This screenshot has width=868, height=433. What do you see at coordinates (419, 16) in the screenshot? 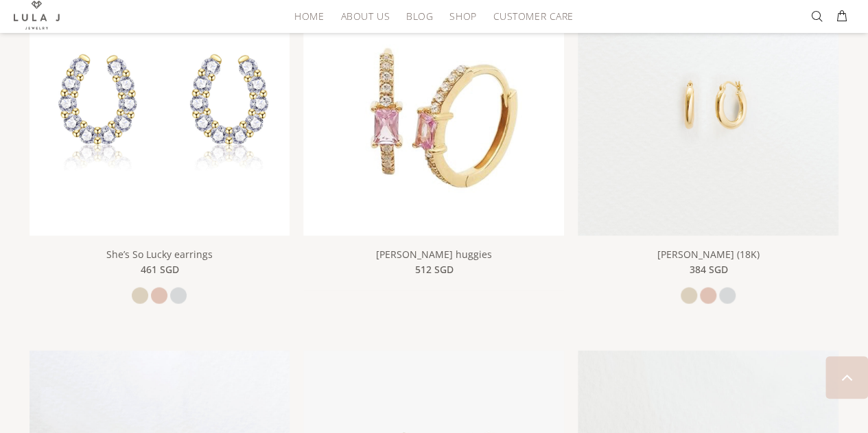
I see `span: Blog` at bounding box center [419, 16].